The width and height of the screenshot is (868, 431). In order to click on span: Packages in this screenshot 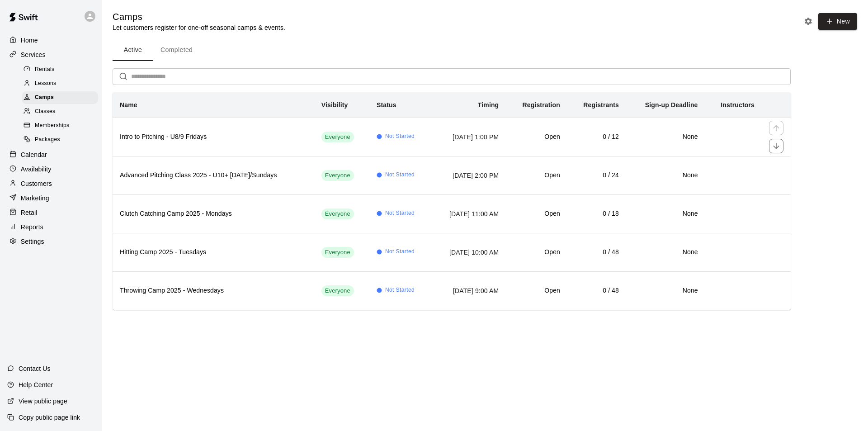, I will do `click(48, 140)`.